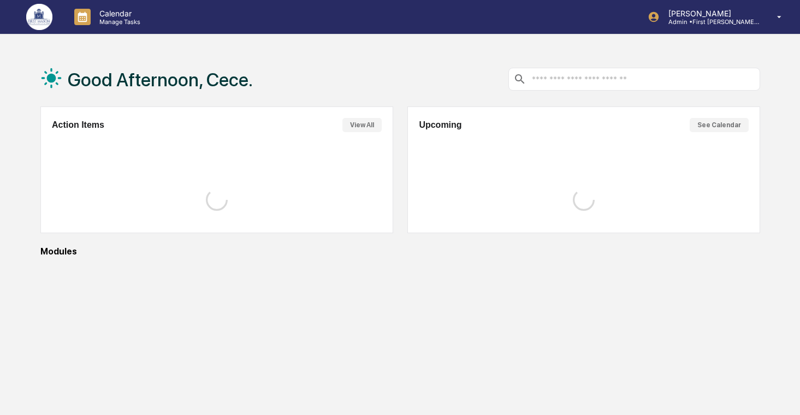 Image resolution: width=800 pixels, height=415 pixels. I want to click on a: View All, so click(362, 125).